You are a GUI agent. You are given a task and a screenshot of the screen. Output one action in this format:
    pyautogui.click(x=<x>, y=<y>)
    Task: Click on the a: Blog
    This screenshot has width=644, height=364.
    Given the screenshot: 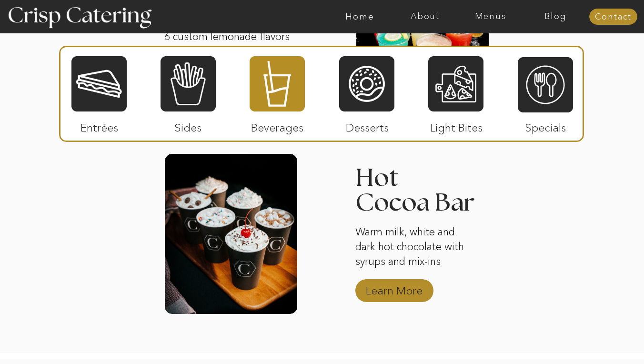 What is the action you would take?
    pyautogui.click(x=555, y=17)
    